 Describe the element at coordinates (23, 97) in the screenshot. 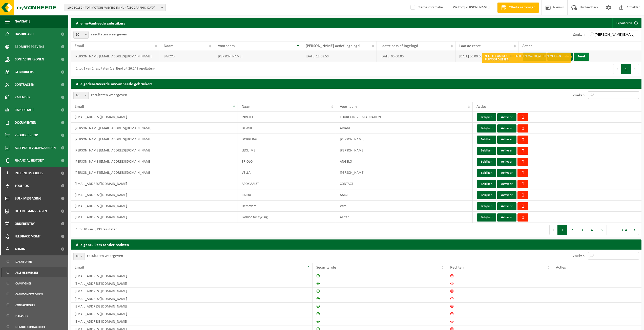

I see `span: Kalender` at that location.